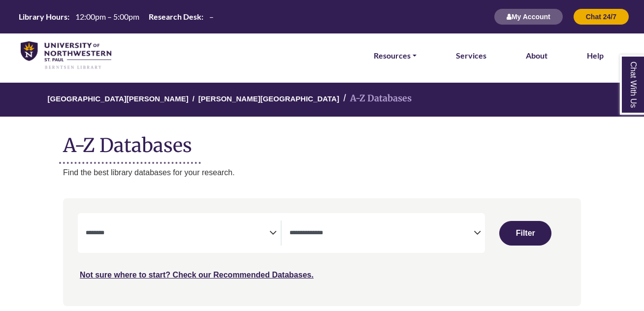 This screenshot has width=644, height=311. What do you see at coordinates (395, 55) in the screenshot?
I see `a: Resources` at bounding box center [395, 55].